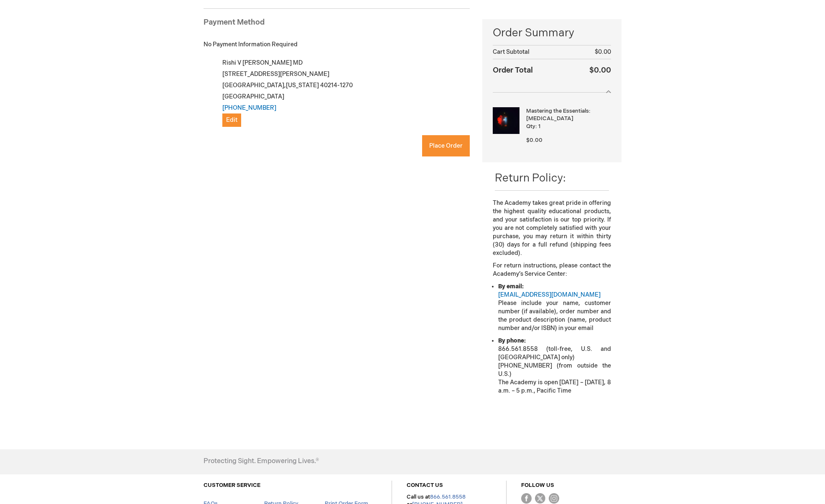 The height and width of the screenshot is (504, 825). Describe the element at coordinates (510, 286) in the screenshot. I see `strong: By email:` at that location.